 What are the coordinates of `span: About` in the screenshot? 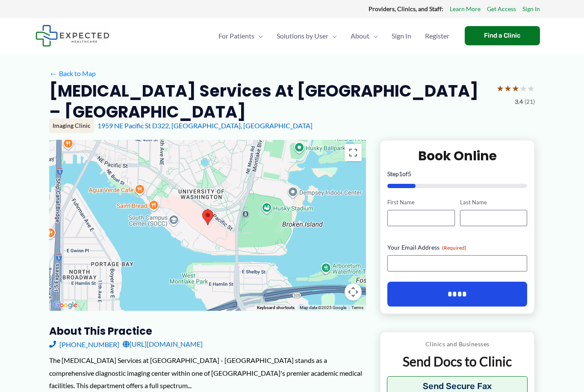 It's located at (360, 36).